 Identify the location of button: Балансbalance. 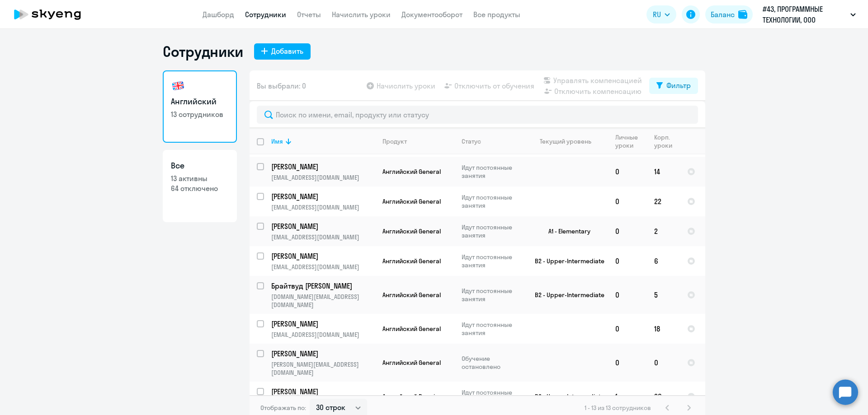
(729, 14).